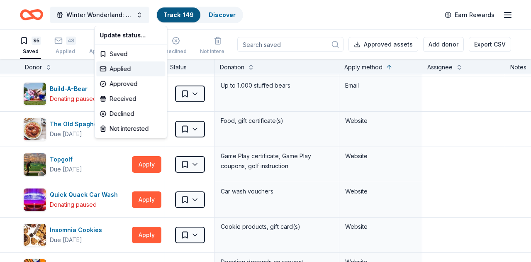 This screenshot has width=531, height=262. I want to click on div: Approved, so click(131, 84).